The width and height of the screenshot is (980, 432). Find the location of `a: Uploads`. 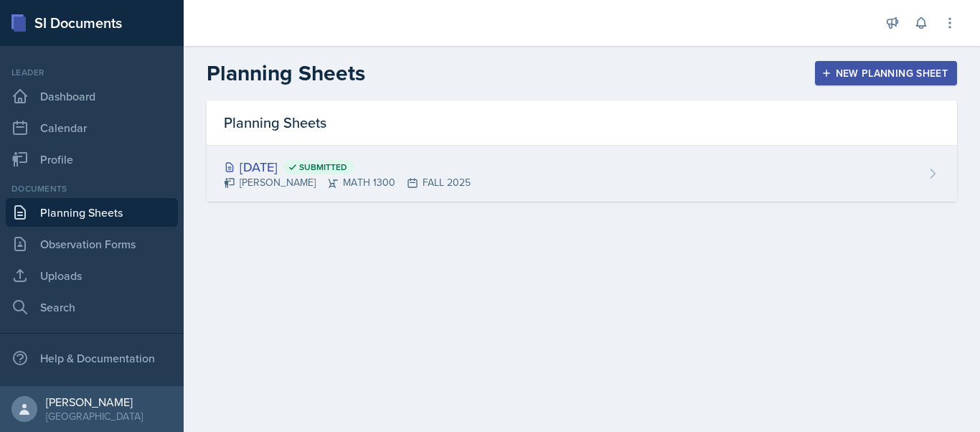

a: Uploads is located at coordinates (92, 275).